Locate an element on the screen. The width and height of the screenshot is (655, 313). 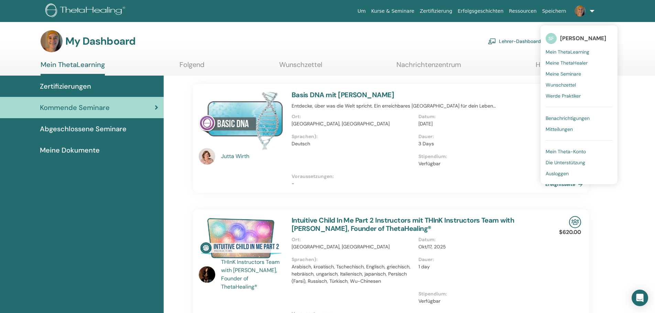
div: Jutta Wirth is located at coordinates (253, 156).